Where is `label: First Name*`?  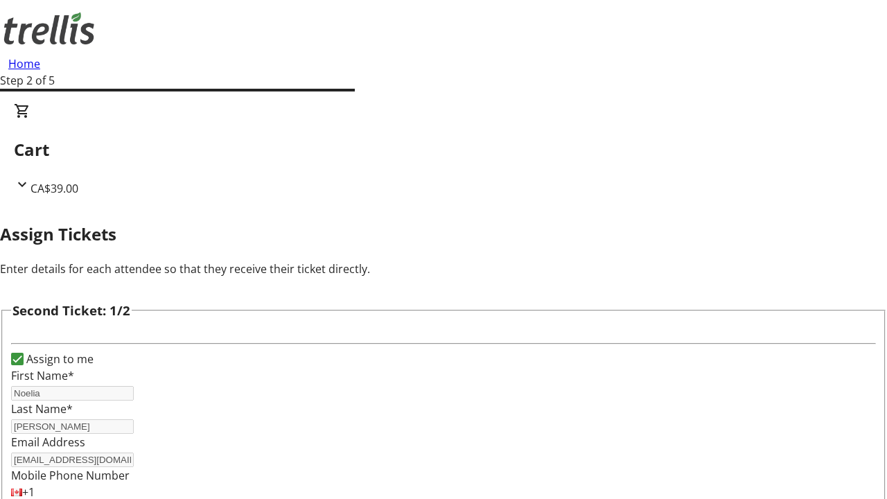 label: First Name* is located at coordinates (42, 376).